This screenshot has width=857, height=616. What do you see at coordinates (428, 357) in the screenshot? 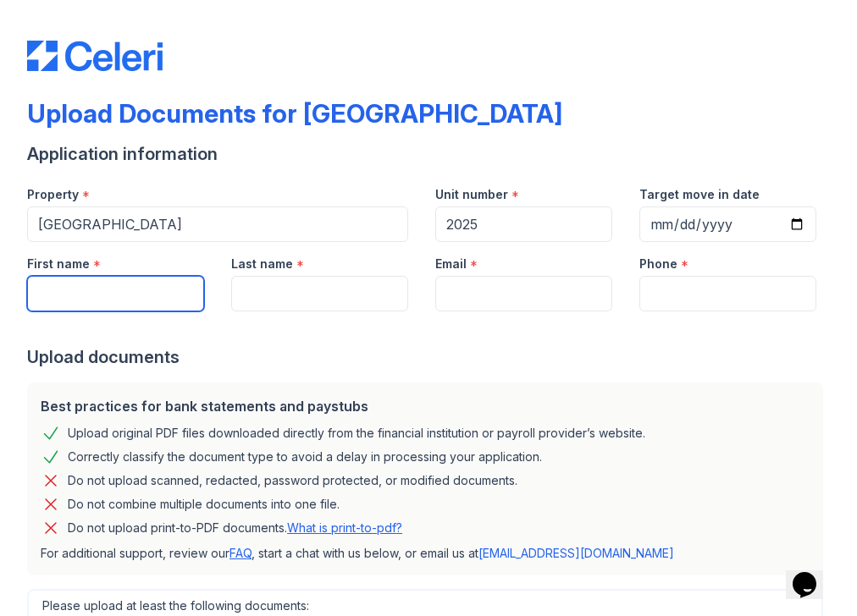
I see `div: Upload documents` at bounding box center [428, 357].